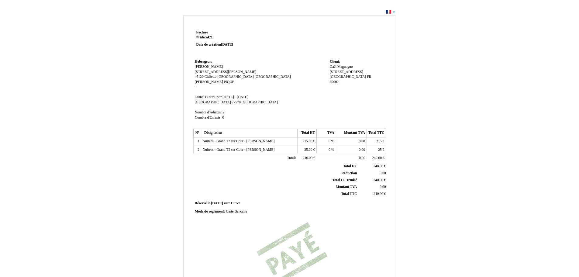 This screenshot has height=277, width=579. What do you see at coordinates (249, 133) in the screenshot?
I see `th: Désignation` at bounding box center [249, 133].